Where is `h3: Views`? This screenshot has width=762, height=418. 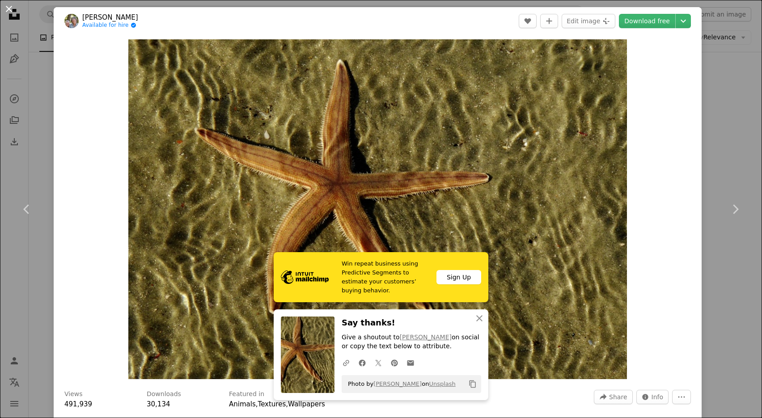
h3: Views is located at coordinates (73, 394).